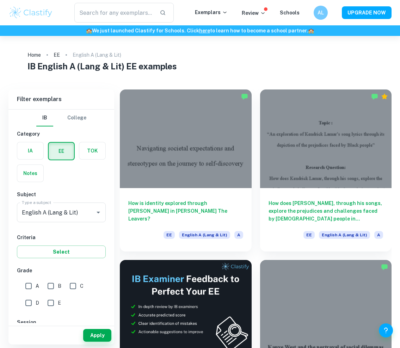 The width and height of the screenshot is (400, 348). Describe the element at coordinates (61, 134) in the screenshot. I see `h6: Category` at that location.